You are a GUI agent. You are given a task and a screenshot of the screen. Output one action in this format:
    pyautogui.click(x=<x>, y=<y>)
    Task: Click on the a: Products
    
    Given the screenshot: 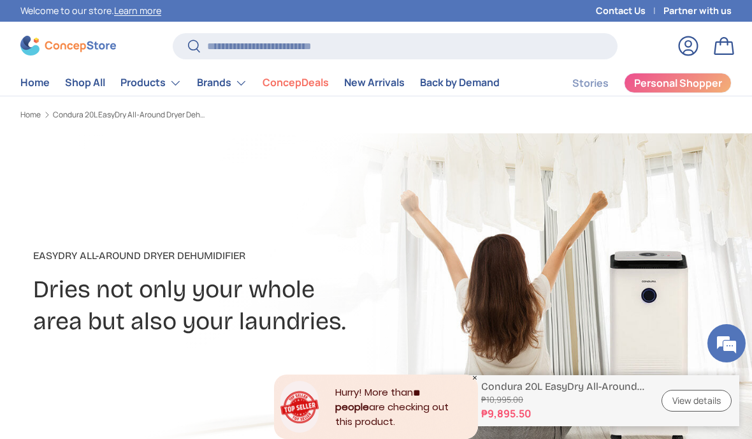 What is the action you would take?
    pyautogui.click(x=151, y=83)
    